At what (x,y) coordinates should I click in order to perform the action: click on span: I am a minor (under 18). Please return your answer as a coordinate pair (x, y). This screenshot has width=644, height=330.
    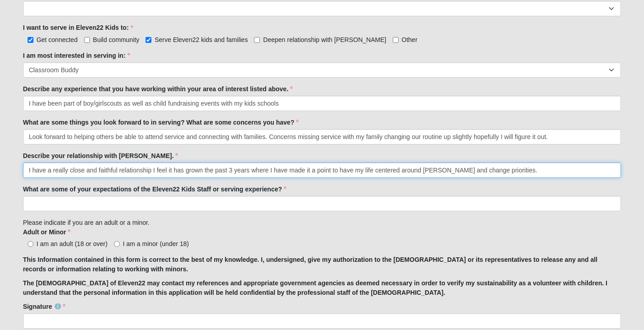
    Looking at the image, I should click on (156, 244).